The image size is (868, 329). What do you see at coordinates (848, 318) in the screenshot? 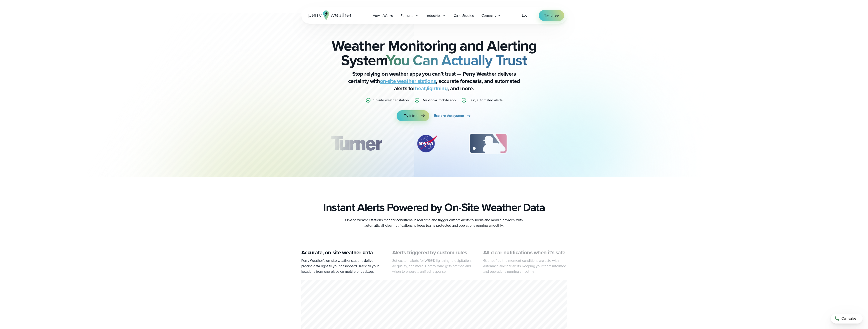
I see `span: Call sales` at bounding box center [848, 318].